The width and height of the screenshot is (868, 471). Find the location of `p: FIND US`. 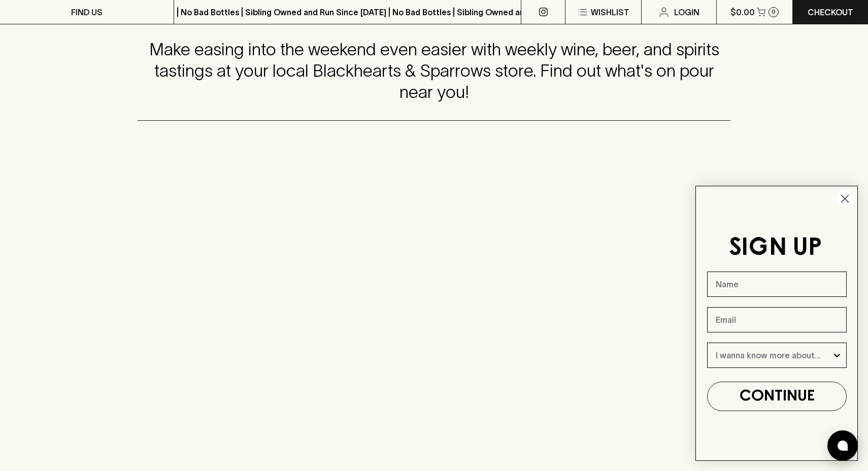

p: FIND US is located at coordinates (86, 12).